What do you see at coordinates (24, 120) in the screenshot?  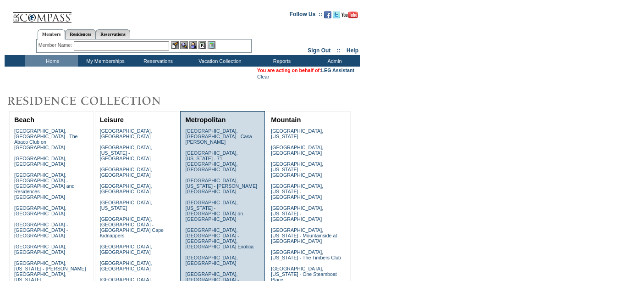 I see `a: Beach` at bounding box center [24, 120].